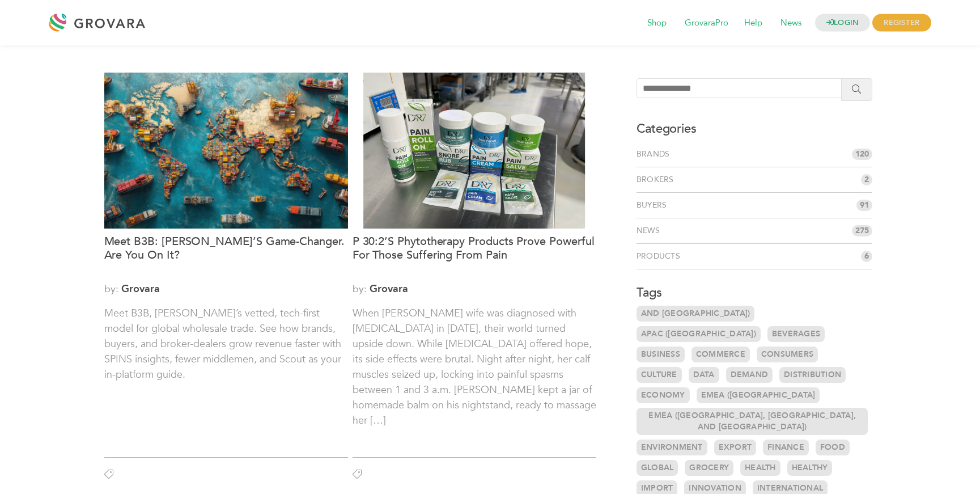  What do you see at coordinates (672, 448) in the screenshot?
I see `a: Environment` at bounding box center [672, 448].